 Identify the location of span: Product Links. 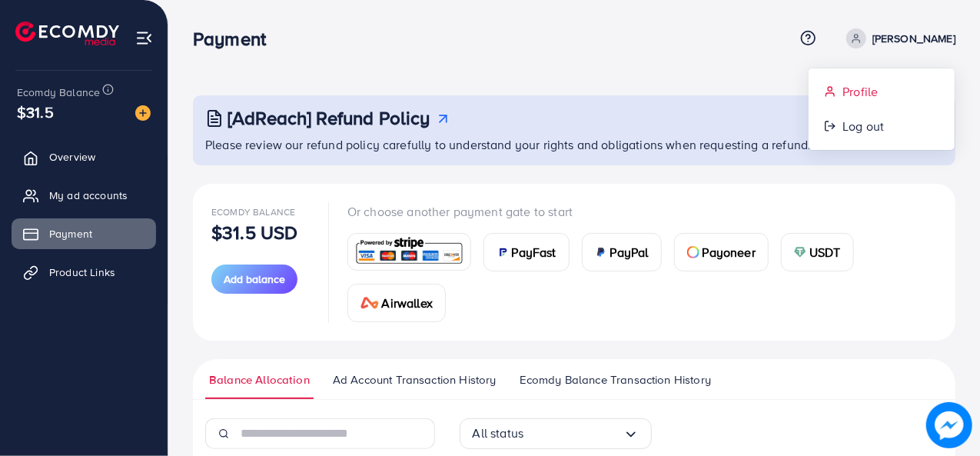
(82, 272).